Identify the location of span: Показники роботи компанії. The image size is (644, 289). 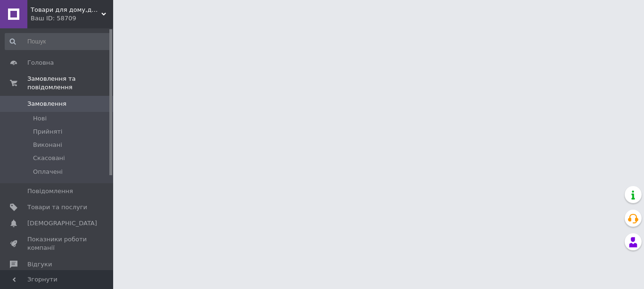
(57, 244).